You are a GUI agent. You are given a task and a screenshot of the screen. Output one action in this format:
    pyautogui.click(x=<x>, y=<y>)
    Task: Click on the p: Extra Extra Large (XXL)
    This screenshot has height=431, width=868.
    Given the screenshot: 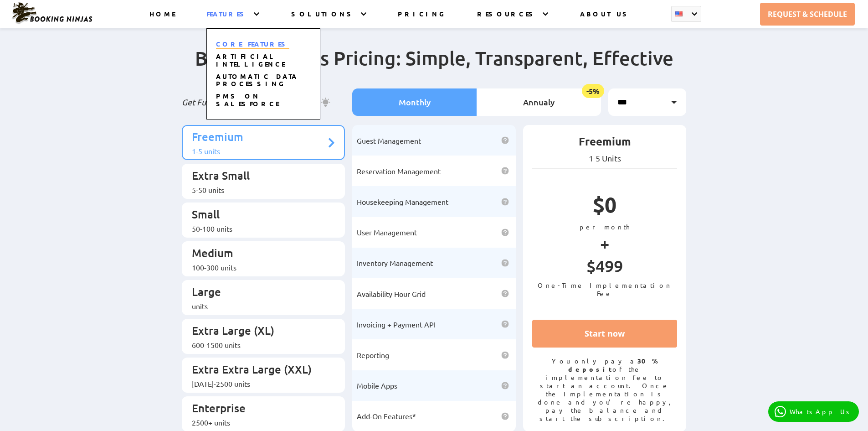 What is the action you would take?
    pyautogui.click(x=258, y=370)
    